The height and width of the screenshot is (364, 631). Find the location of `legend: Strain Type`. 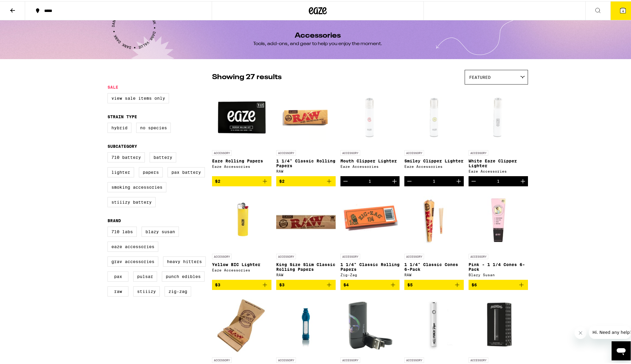

legend: Strain Type is located at coordinates (122, 116).